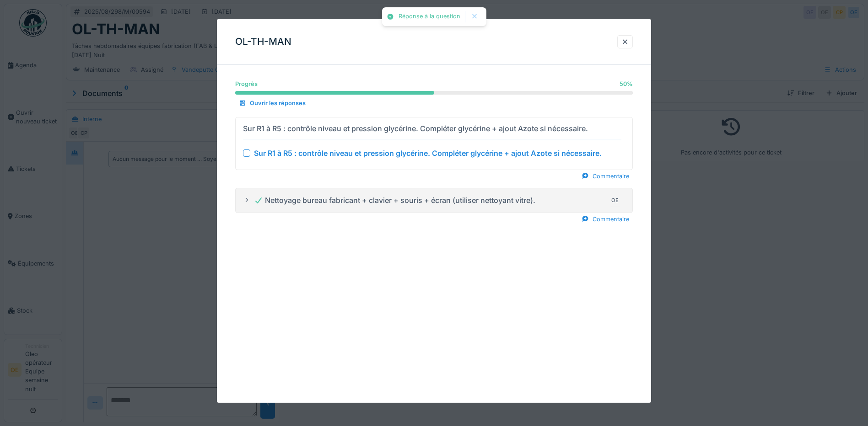 The height and width of the screenshot is (426, 868). What do you see at coordinates (626, 84) in the screenshot?
I see `div: 50 %` at bounding box center [626, 84].